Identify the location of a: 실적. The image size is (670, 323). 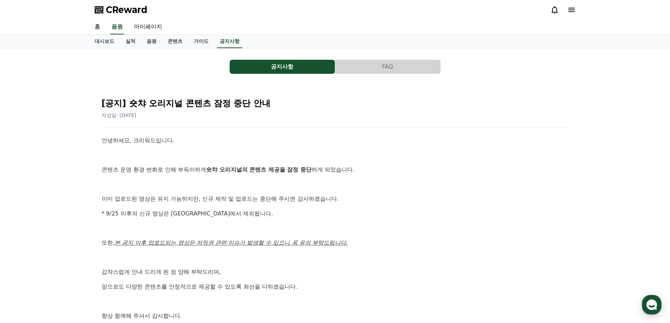
(131, 42).